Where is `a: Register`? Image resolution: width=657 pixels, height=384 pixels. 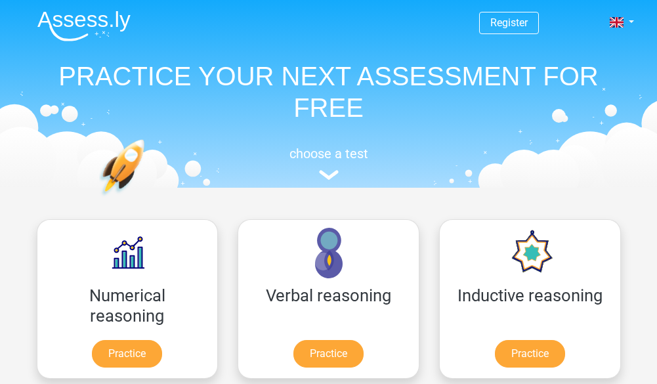 a: Register is located at coordinates (509, 22).